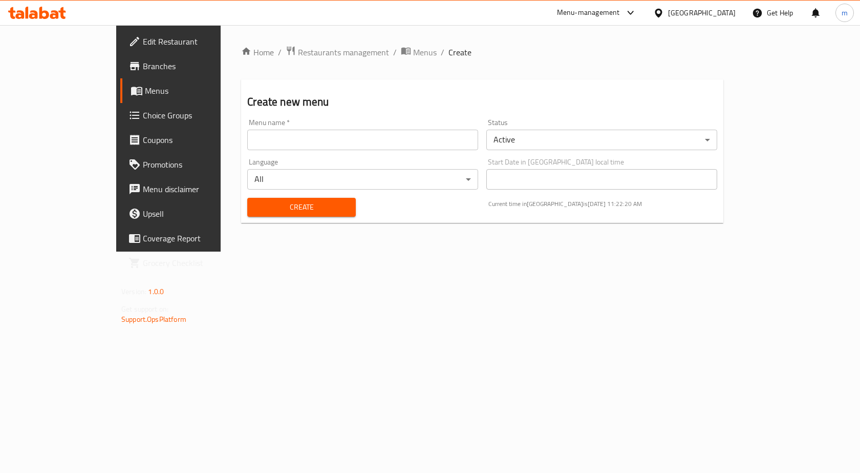 The image size is (860, 473). I want to click on a: Restaurants management, so click(337, 52).